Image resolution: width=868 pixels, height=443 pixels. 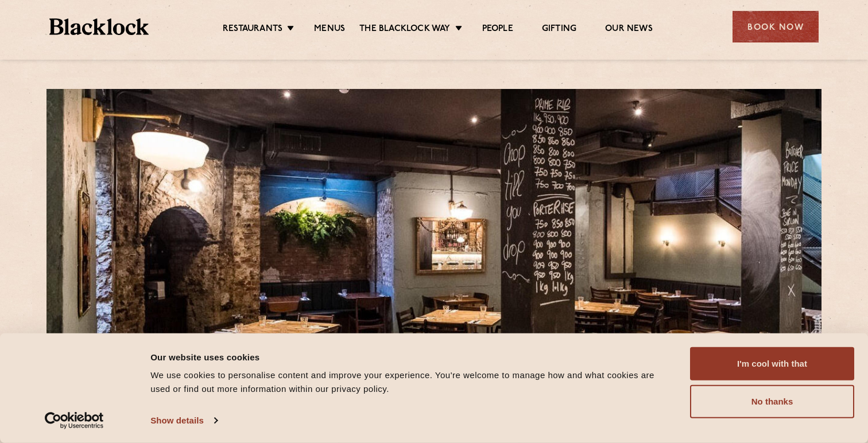 I want to click on div: Our website uses cookies, so click(x=407, y=357).